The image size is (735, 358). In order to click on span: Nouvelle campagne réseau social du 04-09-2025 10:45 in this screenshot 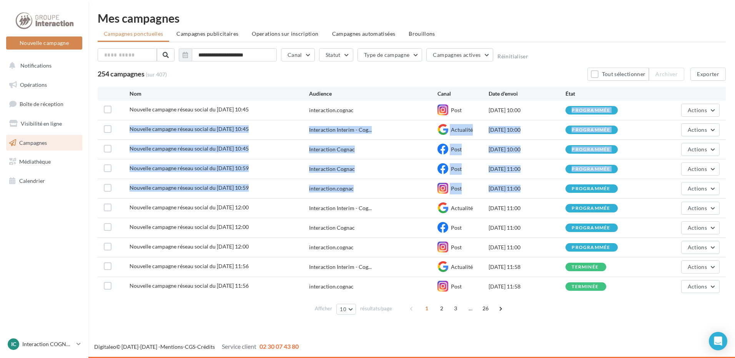, I will do `click(189, 129)`.